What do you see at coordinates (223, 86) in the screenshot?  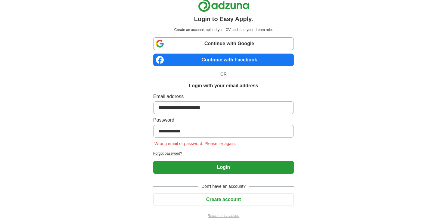 I see `h1: Login with your email address` at bounding box center [223, 86].